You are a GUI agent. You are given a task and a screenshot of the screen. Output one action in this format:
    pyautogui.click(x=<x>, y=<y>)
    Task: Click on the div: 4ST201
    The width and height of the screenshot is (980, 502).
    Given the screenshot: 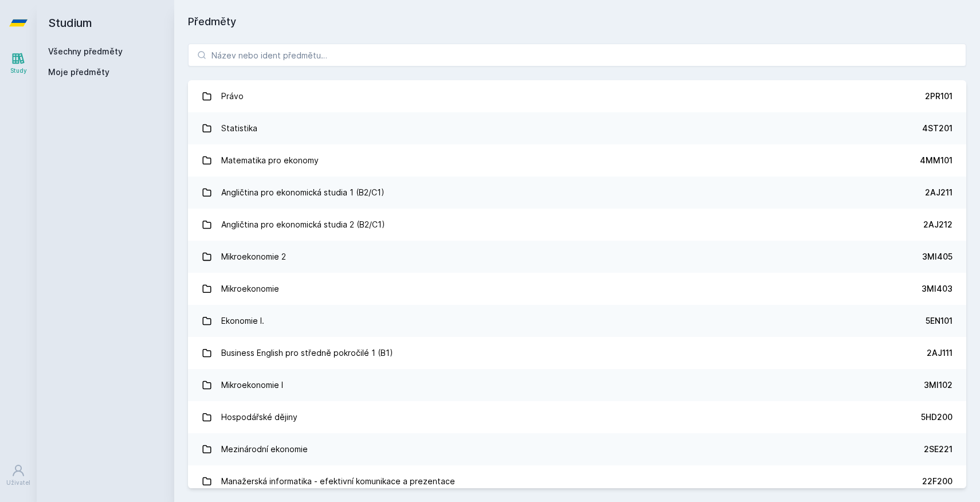 What is the action you would take?
    pyautogui.click(x=937, y=128)
    